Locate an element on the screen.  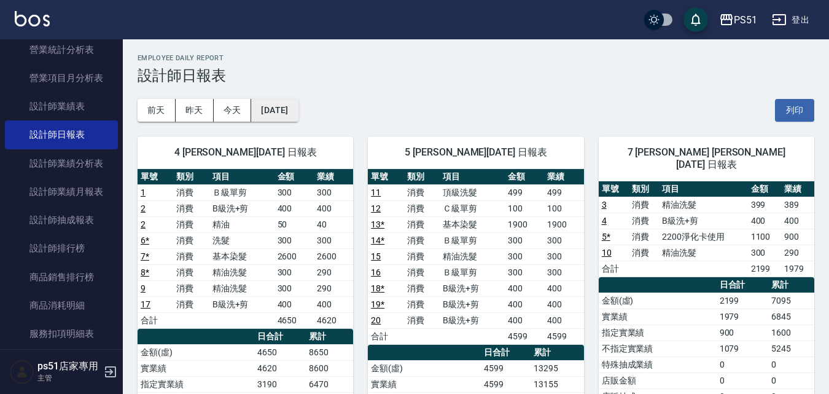
td: 290 is located at coordinates (333, 272).